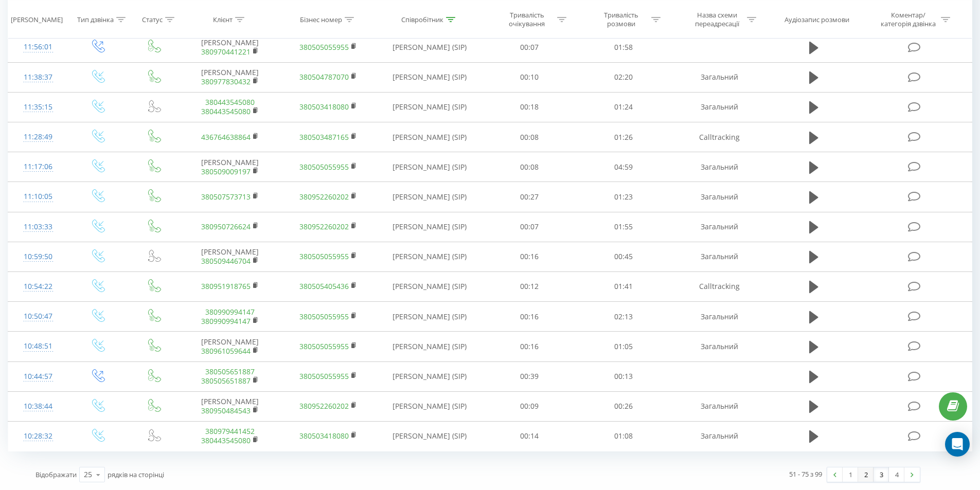 The image size is (980, 490). Describe the element at coordinates (226, 197) in the screenshot. I see `a: 380507573713` at that location.